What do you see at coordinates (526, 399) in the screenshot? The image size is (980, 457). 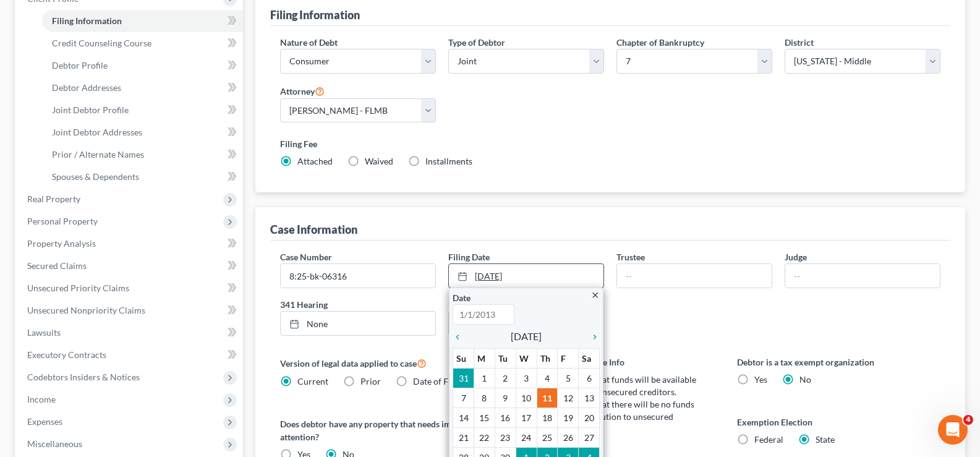 I see `td: 10` at bounding box center [526, 399].